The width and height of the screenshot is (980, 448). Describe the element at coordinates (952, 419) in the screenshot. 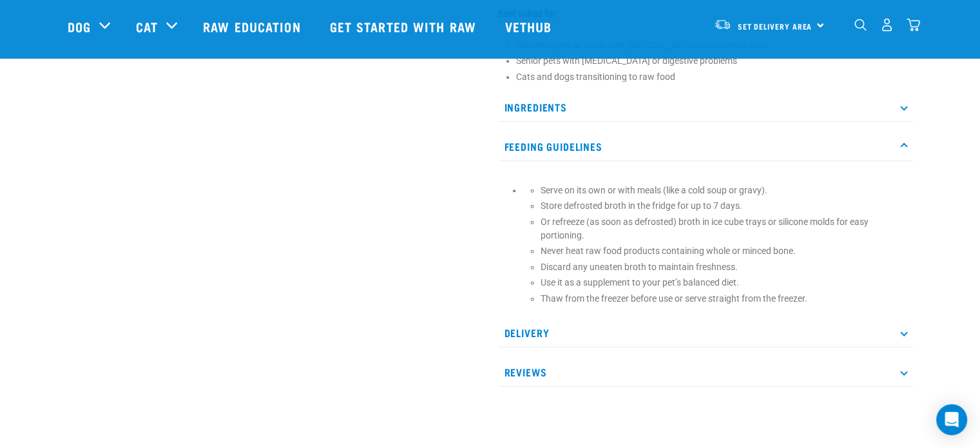

I see `div: Open Intercom Messenger` at that location.